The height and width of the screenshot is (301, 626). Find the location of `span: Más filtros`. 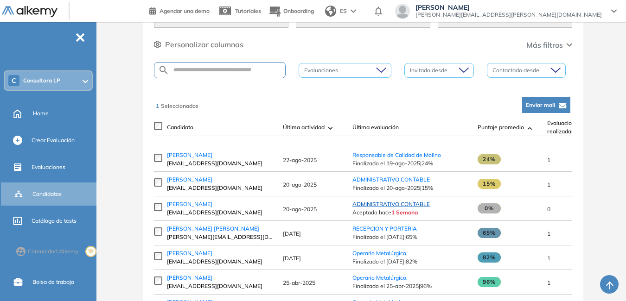

span: Más filtros is located at coordinates (544, 45).